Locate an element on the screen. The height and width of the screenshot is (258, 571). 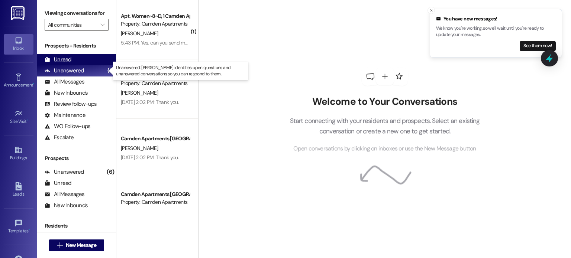
p: We know you're working, so we'll wait until you're ready to update your messages. is located at coordinates (496, 32).